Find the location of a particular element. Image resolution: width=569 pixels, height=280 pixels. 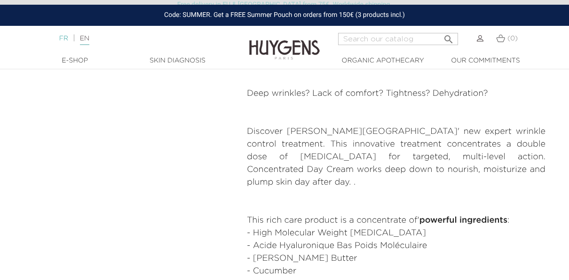

li: - Acide Hyaluronique Bas Poids Moléculaire is located at coordinates (396, 246).